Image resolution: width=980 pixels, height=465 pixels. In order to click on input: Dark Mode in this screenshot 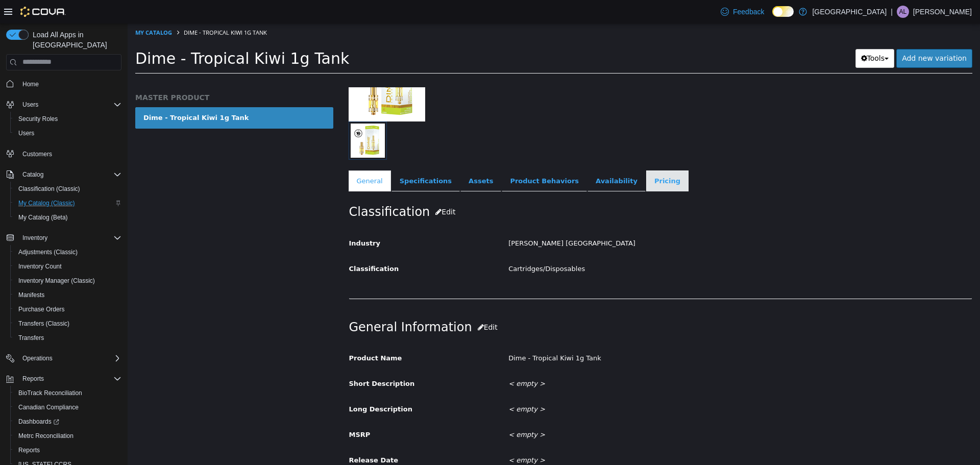, I will do `click(783, 11)`.